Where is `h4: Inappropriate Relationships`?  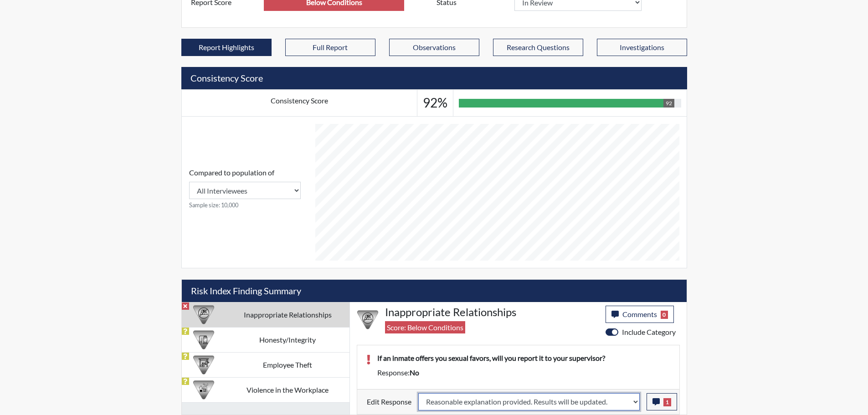
h4: Inappropriate Relationships is located at coordinates (492, 312).